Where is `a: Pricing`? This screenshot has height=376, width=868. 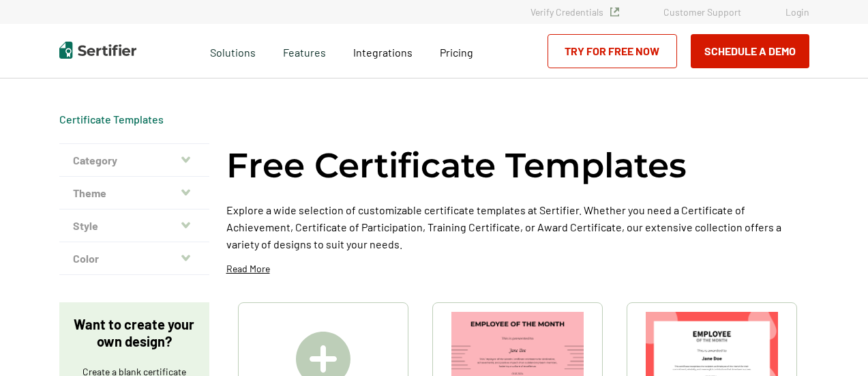 a: Pricing is located at coordinates (456, 51).